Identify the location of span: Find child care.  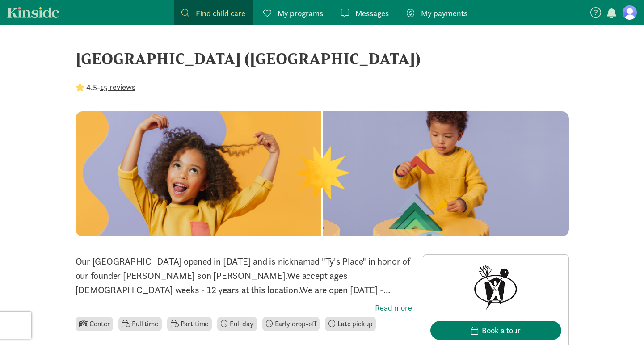
(220, 13).